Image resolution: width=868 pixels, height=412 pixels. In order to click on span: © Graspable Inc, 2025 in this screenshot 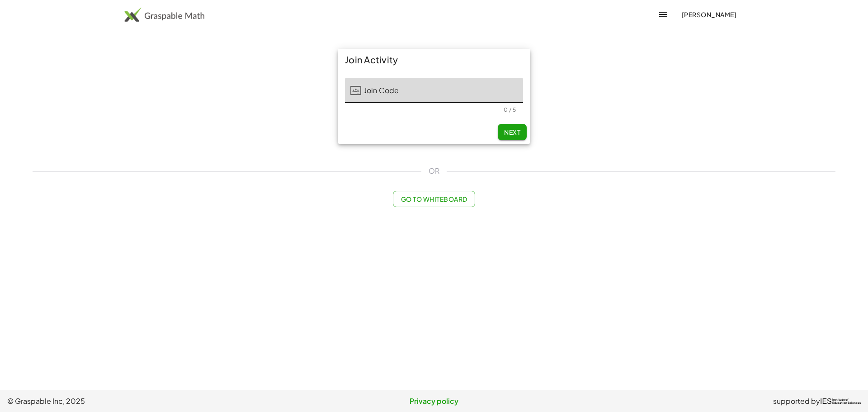, I will do `click(149, 401)`.